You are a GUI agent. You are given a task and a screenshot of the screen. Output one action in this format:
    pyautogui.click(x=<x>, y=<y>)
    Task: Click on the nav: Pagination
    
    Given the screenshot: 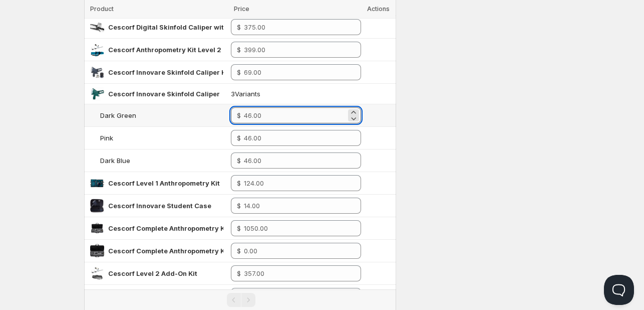 What is the action you would take?
    pyautogui.click(x=240, y=300)
    